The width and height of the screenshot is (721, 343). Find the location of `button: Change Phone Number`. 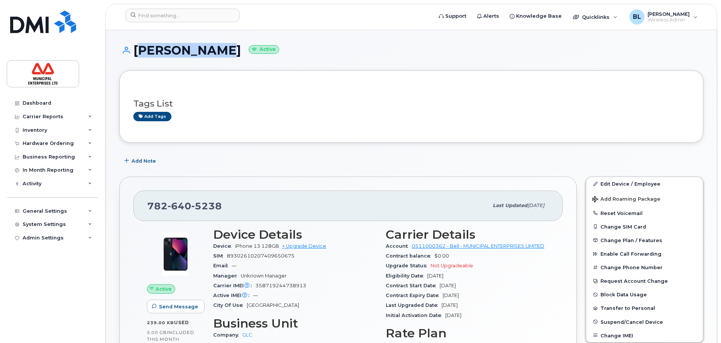

button: Change Phone Number is located at coordinates (645, 267).